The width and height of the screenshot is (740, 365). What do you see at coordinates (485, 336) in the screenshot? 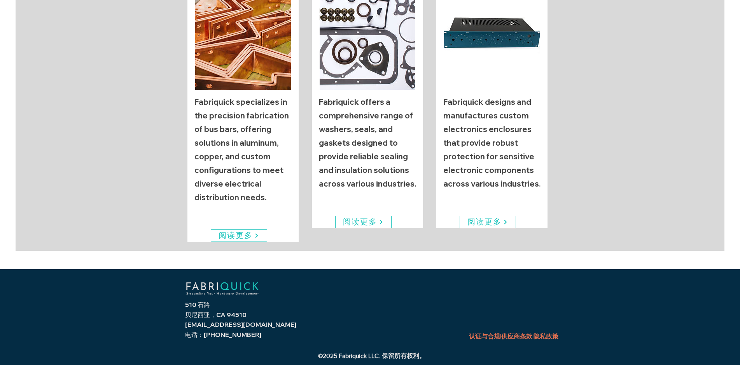
I see `a: 认证与合规` at bounding box center [485, 336].